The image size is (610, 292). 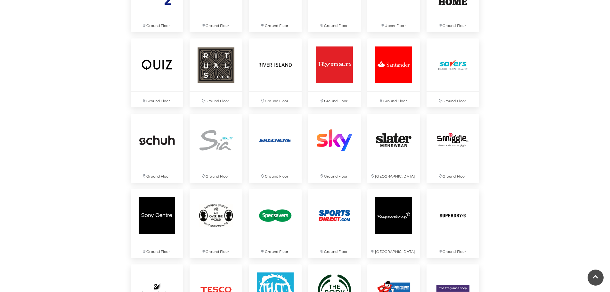 What do you see at coordinates (394, 24) in the screenshot?
I see `p: Upper Floor` at bounding box center [394, 24].